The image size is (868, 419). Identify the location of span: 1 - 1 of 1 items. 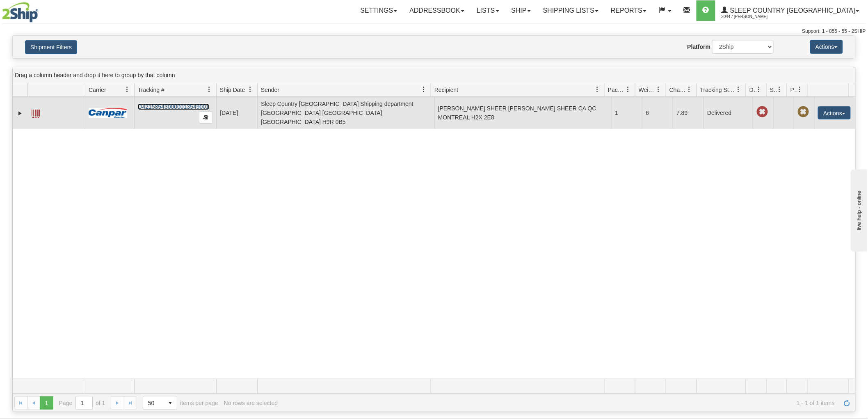
(559, 402).